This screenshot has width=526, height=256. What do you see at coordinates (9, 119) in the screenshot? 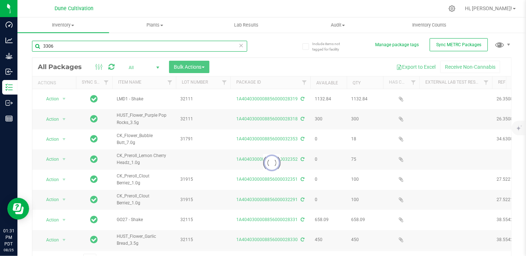
I see `inline-svg: Reports` at bounding box center [9, 119].